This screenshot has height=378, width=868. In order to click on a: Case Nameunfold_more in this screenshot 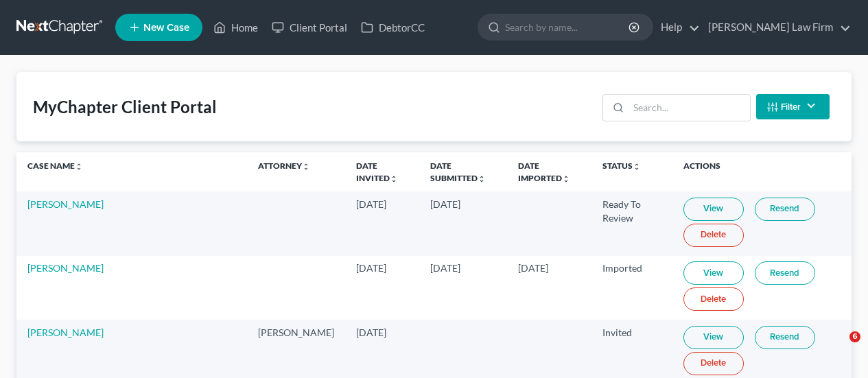, I will do `click(55, 166)`.